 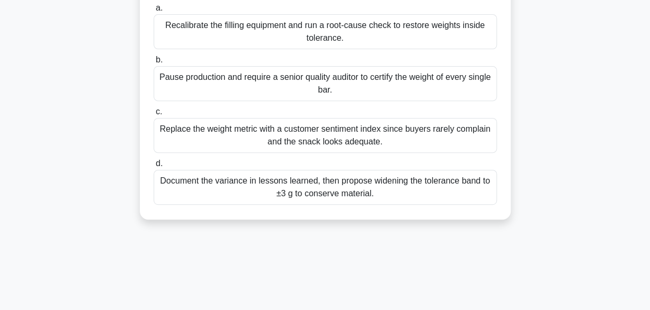 What do you see at coordinates (159, 163) in the screenshot?
I see `span: d.` at bounding box center [159, 163].